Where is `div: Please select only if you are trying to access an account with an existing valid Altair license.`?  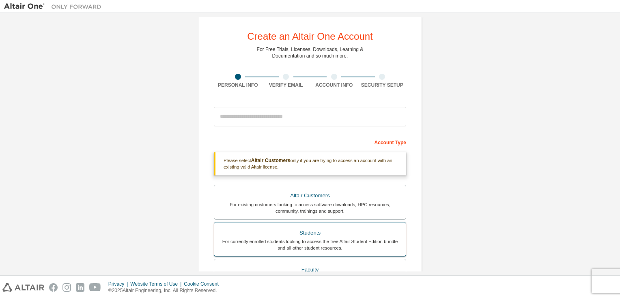
div: Please select only if you are trying to access an account with an existing valid Altair license. is located at coordinates (310, 164).